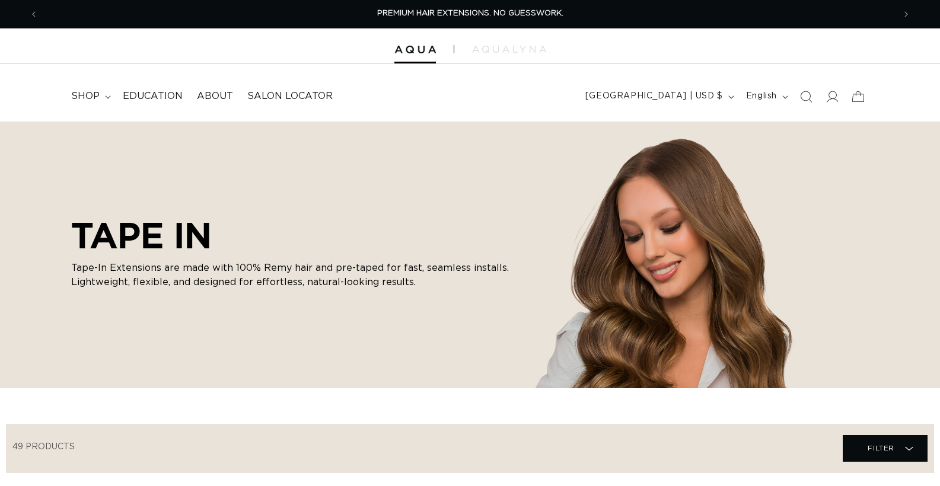 Image resolution: width=940 pixels, height=486 pixels. What do you see at coordinates (90, 96) in the screenshot?
I see `summary: shop` at bounding box center [90, 96].